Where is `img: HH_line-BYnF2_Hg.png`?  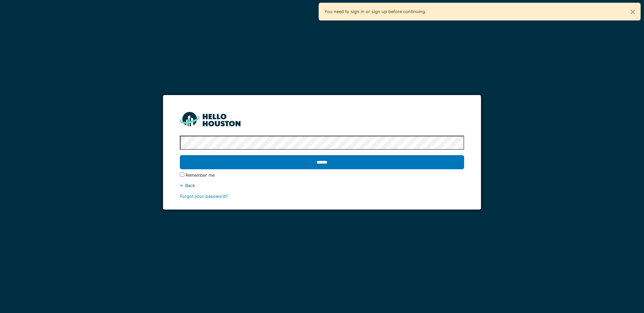
img: HH_line-BYnF2_Hg.png is located at coordinates (210, 119).